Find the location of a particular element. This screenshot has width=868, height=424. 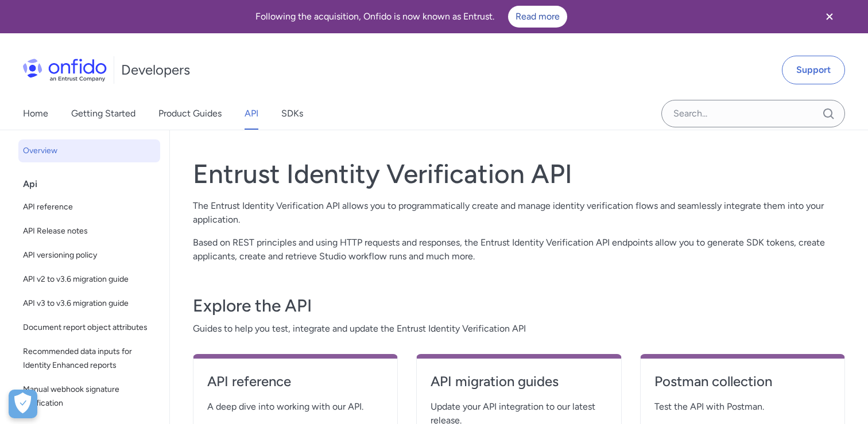

a: API is located at coordinates (251, 113).